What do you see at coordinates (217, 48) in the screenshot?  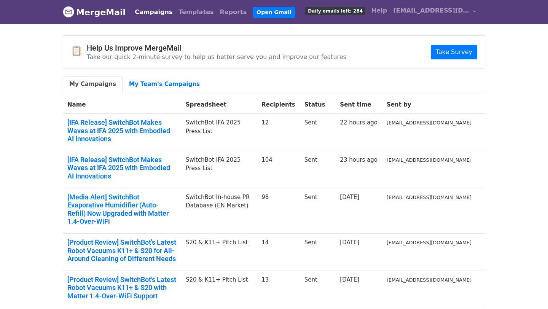 I see `h4: Help Us Improve MergeMail` at bounding box center [217, 48].